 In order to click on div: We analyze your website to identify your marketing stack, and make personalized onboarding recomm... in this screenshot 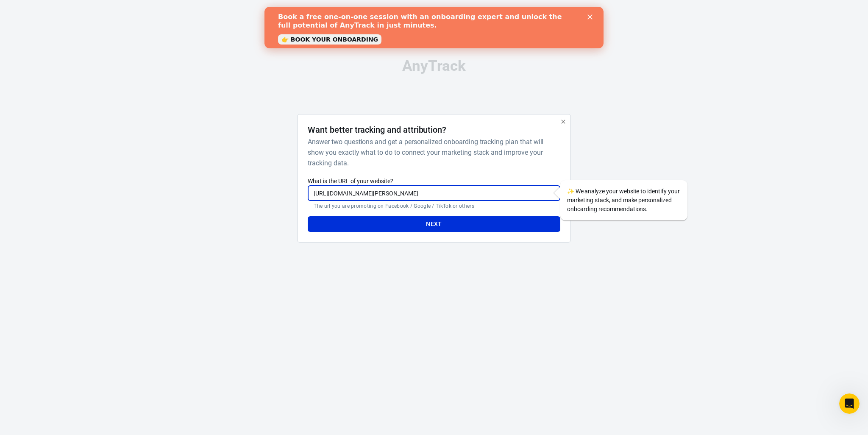, I will do `click(624, 200)`.